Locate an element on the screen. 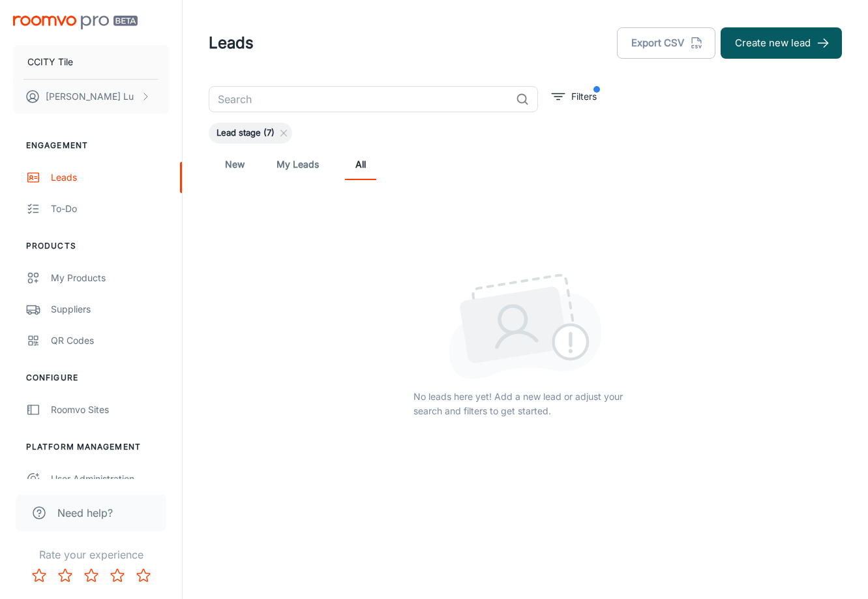  button: Rate 1 star is located at coordinates (39, 575).